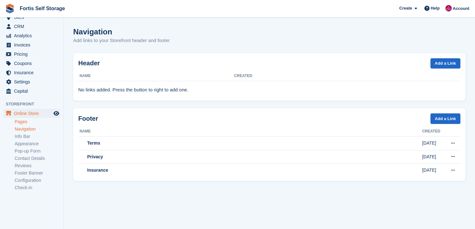  Describe the element at coordinates (251, 143) in the screenshot. I see `div: Terms` at that location.